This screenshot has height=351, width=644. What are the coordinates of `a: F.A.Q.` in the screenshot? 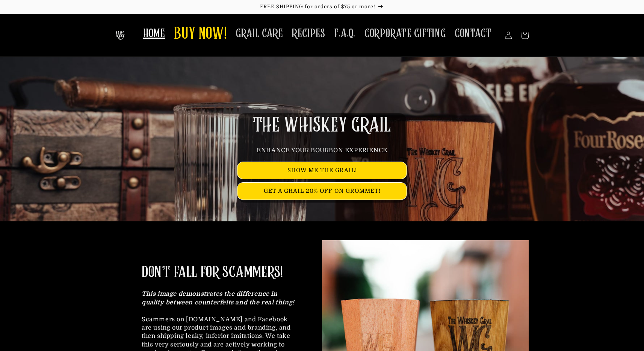 It's located at (345, 34).